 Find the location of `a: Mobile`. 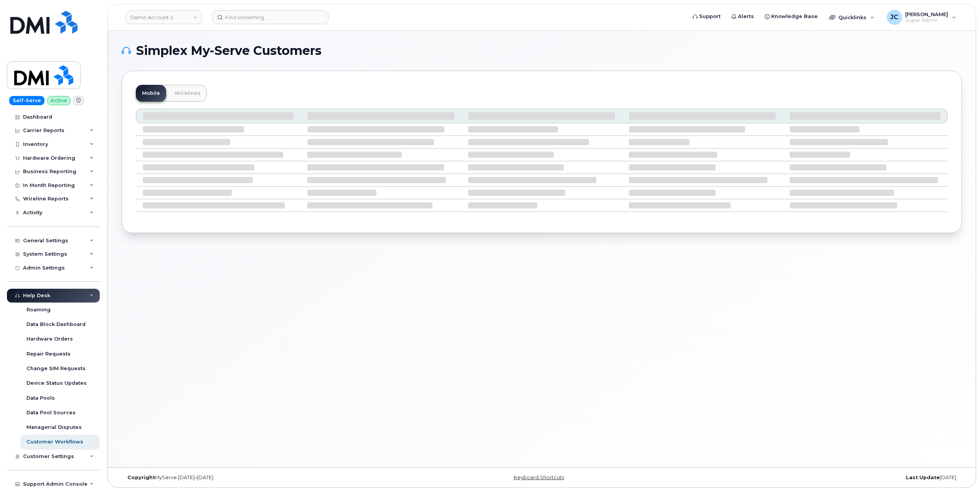

a: Mobile is located at coordinates (151, 93).